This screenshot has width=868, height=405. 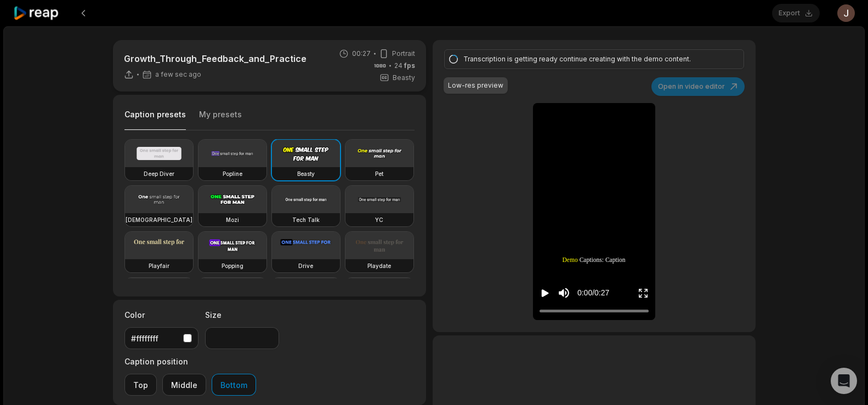 What do you see at coordinates (191, 361) in the screenshot?
I see `label: Caption position` at bounding box center [191, 361].